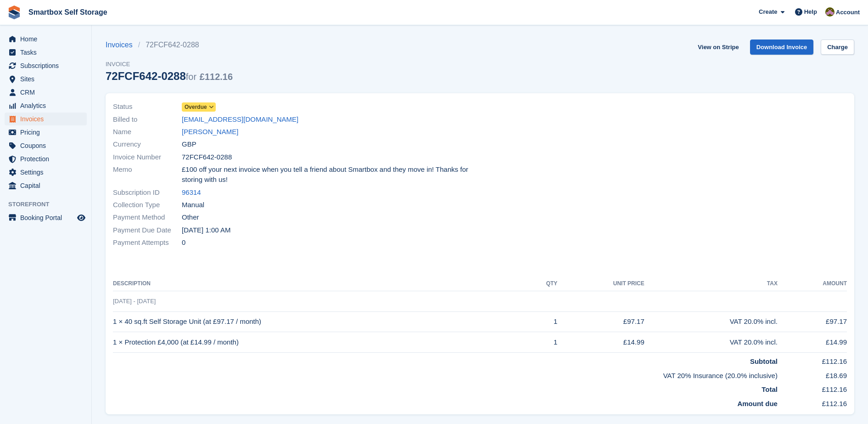 Image resolution: width=868 pixels, height=424 pixels. I want to click on span: CRM, so click(48, 92).